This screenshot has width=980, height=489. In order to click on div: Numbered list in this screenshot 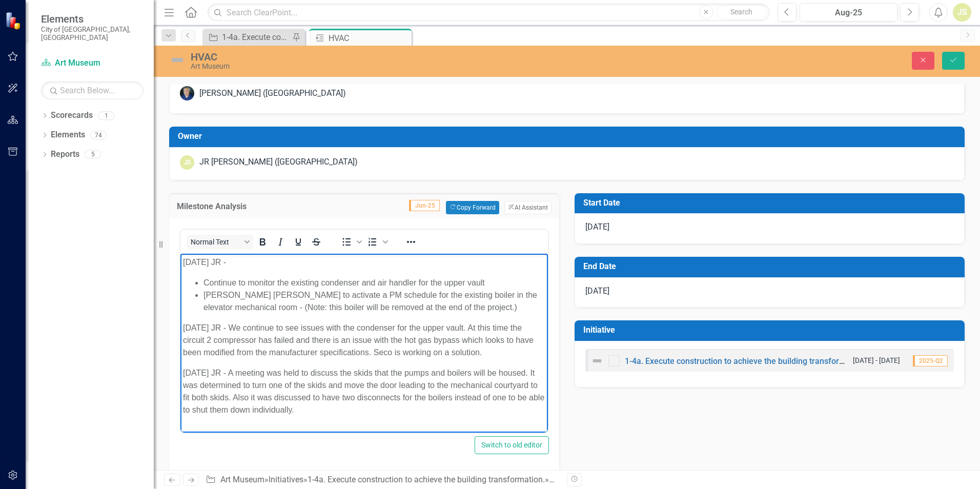, I will do `click(377, 242)`.